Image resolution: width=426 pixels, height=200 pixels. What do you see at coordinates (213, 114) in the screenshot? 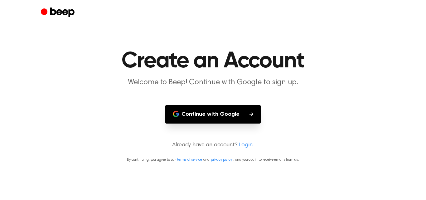
I see `button: Continue with Google` at bounding box center [213, 114].